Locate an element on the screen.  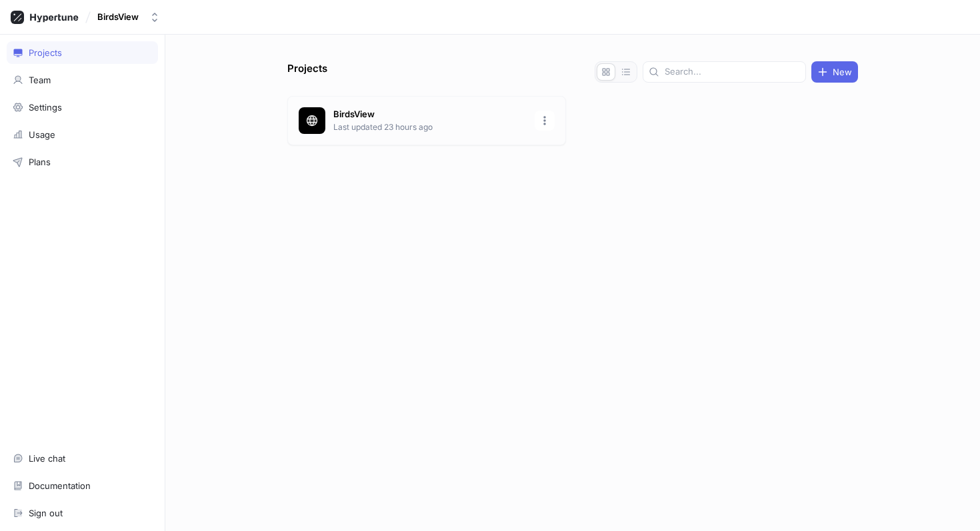
div: Settings is located at coordinates (45, 107).